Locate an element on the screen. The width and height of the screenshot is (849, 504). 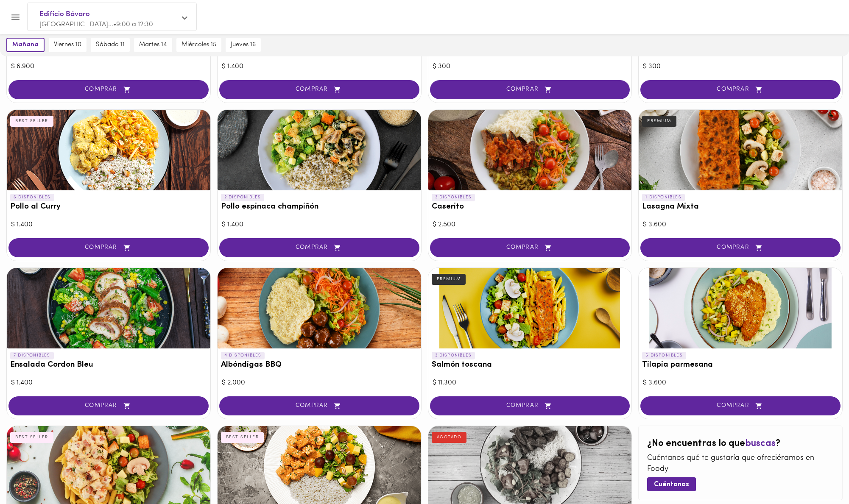
span: Cuéntanos is located at coordinates (671, 485).